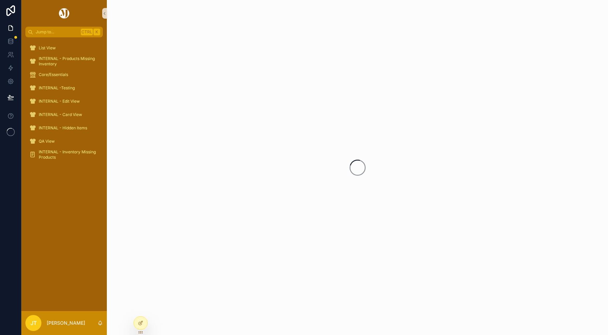 This screenshot has width=608, height=335. Describe the element at coordinates (60, 115) in the screenshot. I see `span: INTERNAL - Card View` at that location.